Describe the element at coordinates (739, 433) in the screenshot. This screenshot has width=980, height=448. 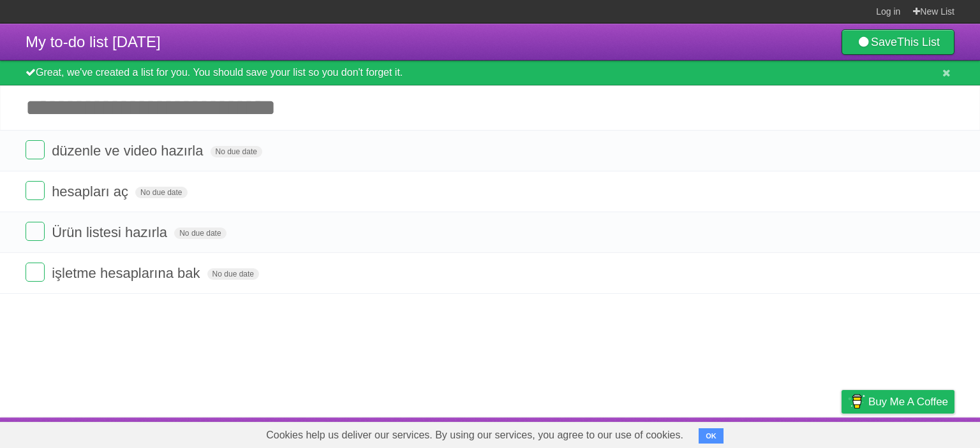
I see `a: Developers` at that location.